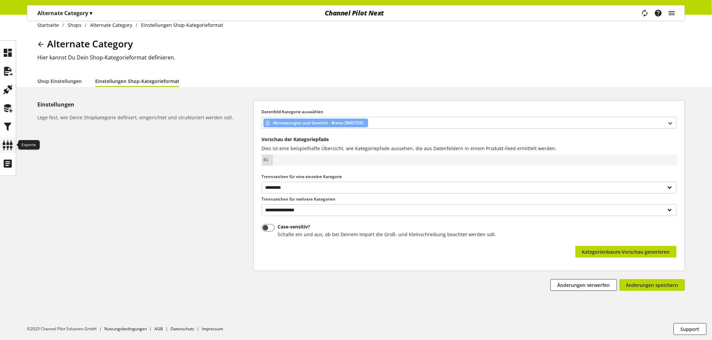 The image size is (712, 340). What do you see at coordinates (361, 58) in the screenshot?
I see `h2: Hier kannst Du Dein Shop-Kategorieformat definieren.` at bounding box center [361, 58].